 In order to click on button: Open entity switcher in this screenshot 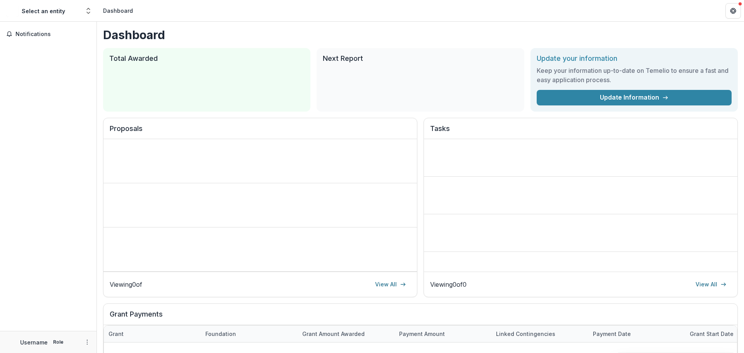, I will do `click(88, 11)`.